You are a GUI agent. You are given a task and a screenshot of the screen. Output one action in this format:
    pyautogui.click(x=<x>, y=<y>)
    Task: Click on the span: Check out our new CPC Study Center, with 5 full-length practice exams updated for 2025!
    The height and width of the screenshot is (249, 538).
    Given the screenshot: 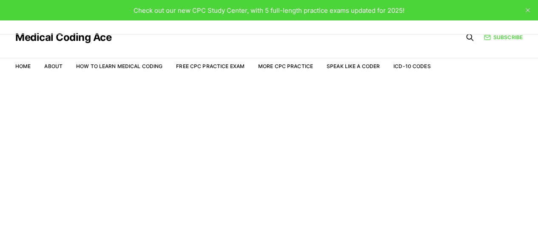 What is the action you would take?
    pyautogui.click(x=269, y=10)
    